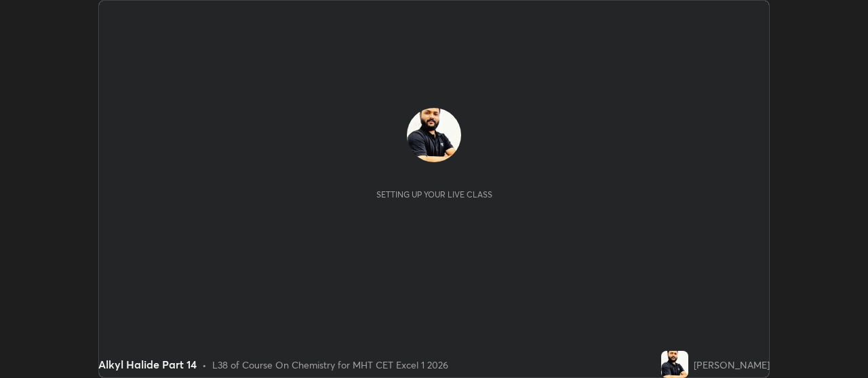 The height and width of the screenshot is (378, 868). I want to click on div: Setting up your live class, so click(434, 194).